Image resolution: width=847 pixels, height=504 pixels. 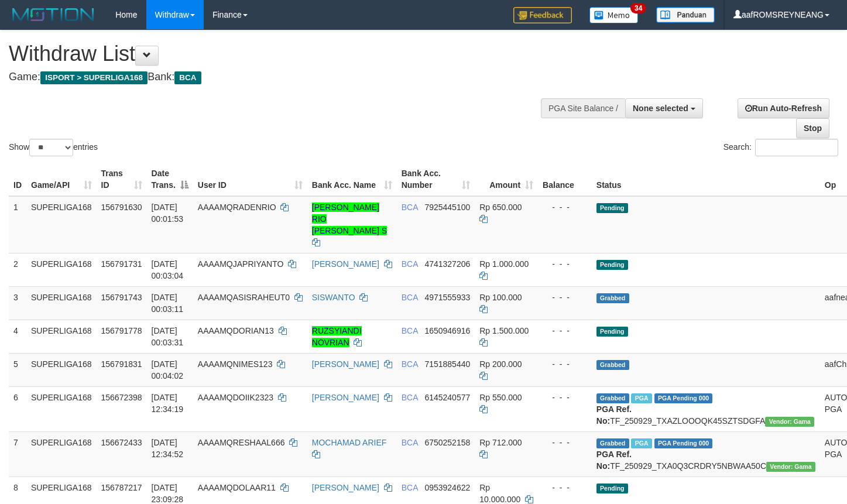 What do you see at coordinates (237, 208) in the screenshot?
I see `span: AAAAMQRADENRIO` at bounding box center [237, 208].